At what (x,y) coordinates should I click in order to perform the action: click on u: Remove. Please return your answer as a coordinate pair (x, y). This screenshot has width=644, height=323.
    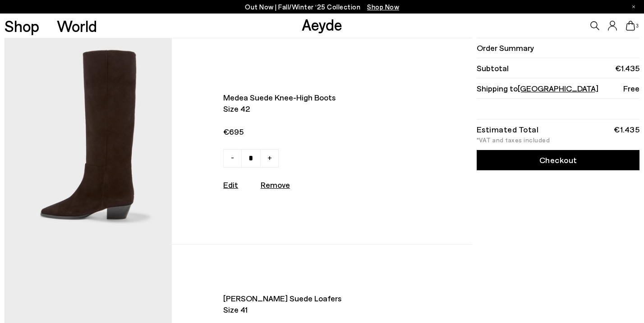
    Looking at the image, I should click on (275, 185).